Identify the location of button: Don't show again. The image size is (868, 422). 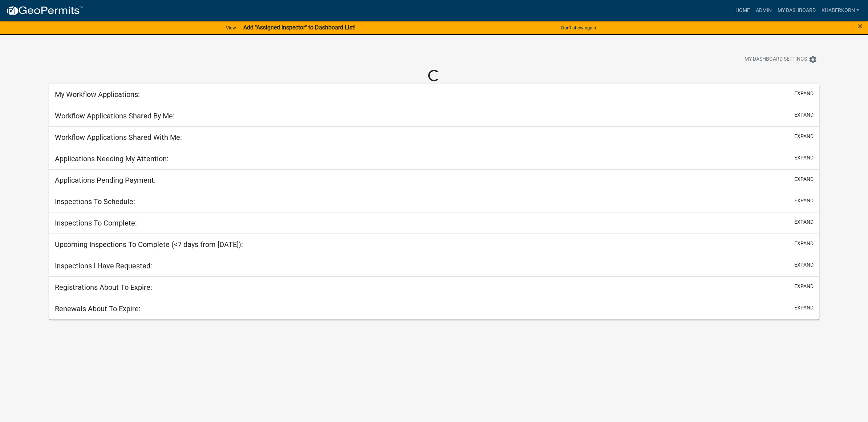
(579, 28).